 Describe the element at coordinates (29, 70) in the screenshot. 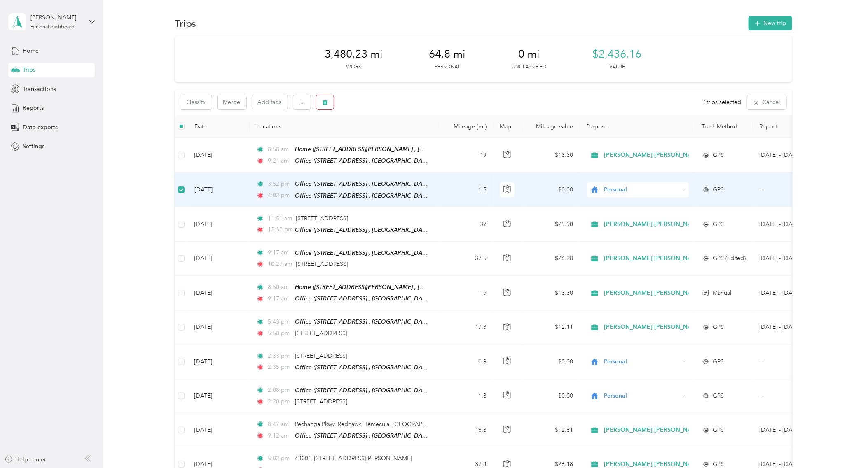

I see `span: Trips` at that location.